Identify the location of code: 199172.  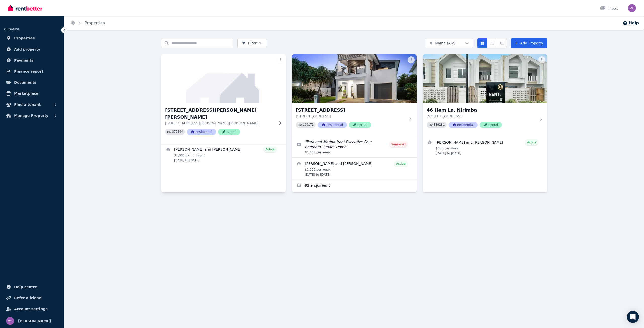
(308, 125).